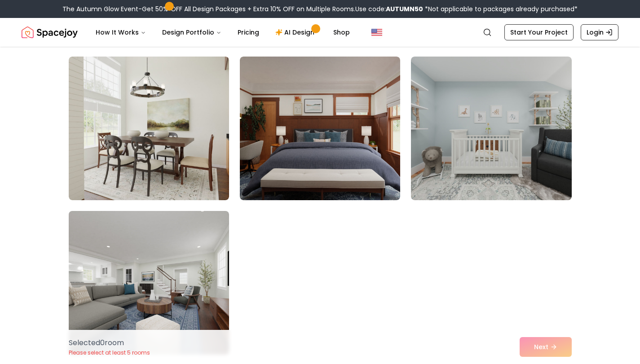 This screenshot has height=364, width=640. Describe the element at coordinates (539, 32) in the screenshot. I see `a: Start Your Project` at that location.